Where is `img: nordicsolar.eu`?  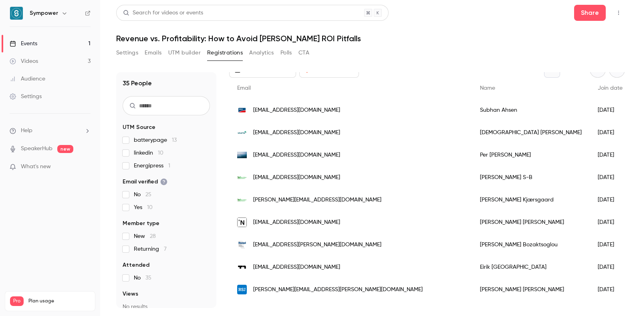 img: nordicsolar.eu is located at coordinates (242, 222).